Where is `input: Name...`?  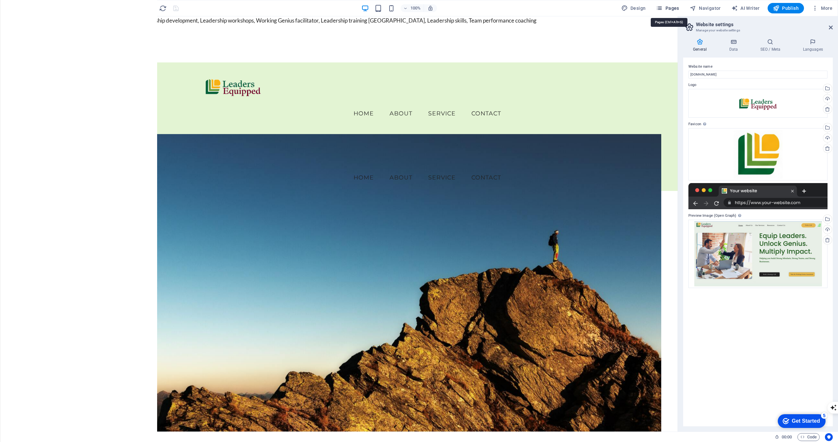 input: Name... is located at coordinates (758, 75).